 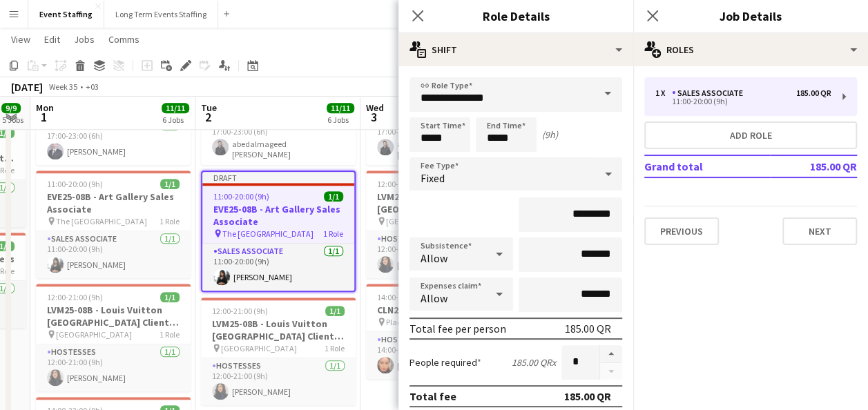 What do you see at coordinates (750, 16) in the screenshot?
I see `h3: Job Details` at bounding box center [750, 16].